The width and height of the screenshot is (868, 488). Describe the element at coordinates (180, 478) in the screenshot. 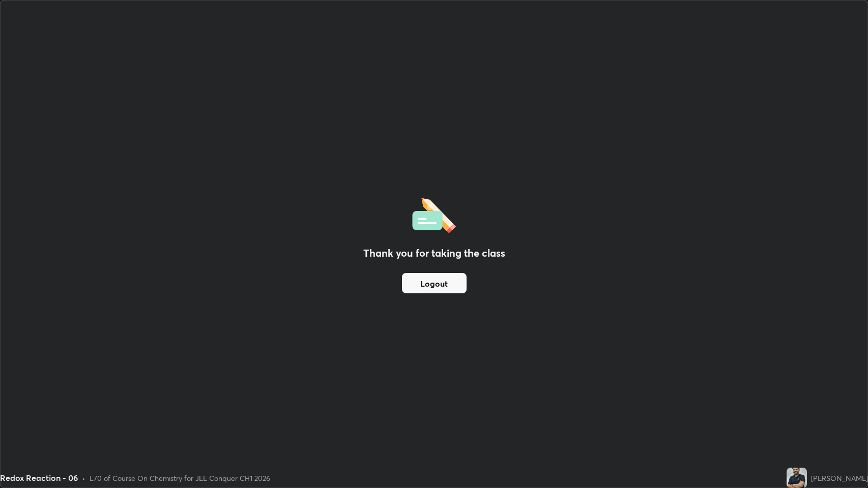

I see `div: L70 of Course On Chemistry for JEE Conquer CH1 2026` at that location.